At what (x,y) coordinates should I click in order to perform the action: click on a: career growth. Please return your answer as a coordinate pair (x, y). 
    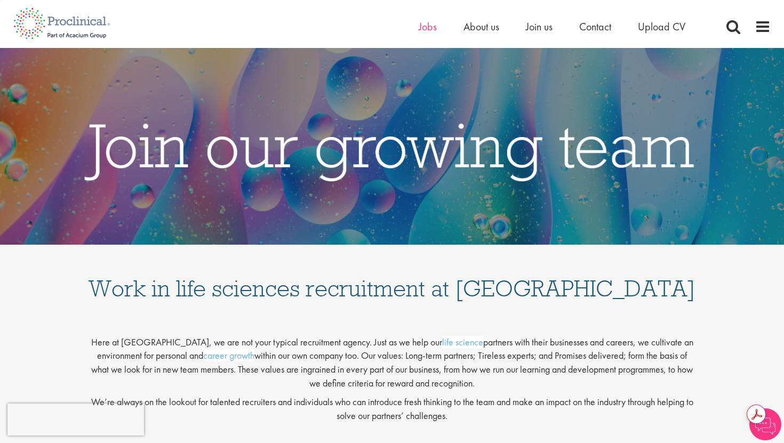
    Looking at the image, I should click on (229, 355).